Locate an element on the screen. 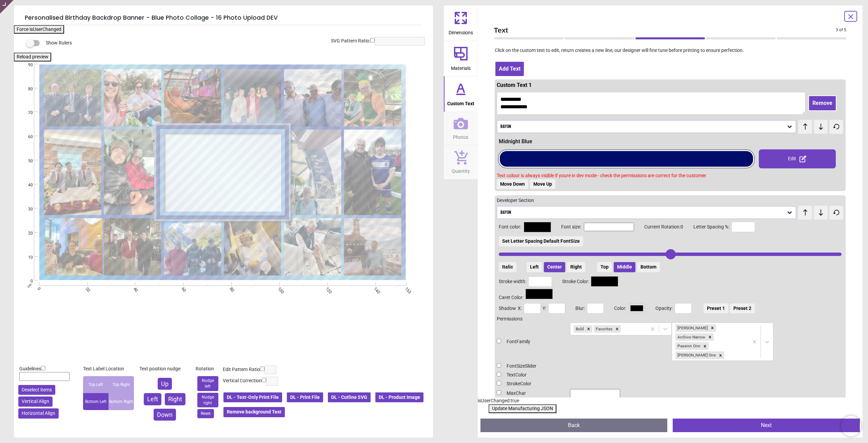 Image resolution: width=868 pixels, height=443 pixels. span: Guidelines is located at coordinates (30, 368).